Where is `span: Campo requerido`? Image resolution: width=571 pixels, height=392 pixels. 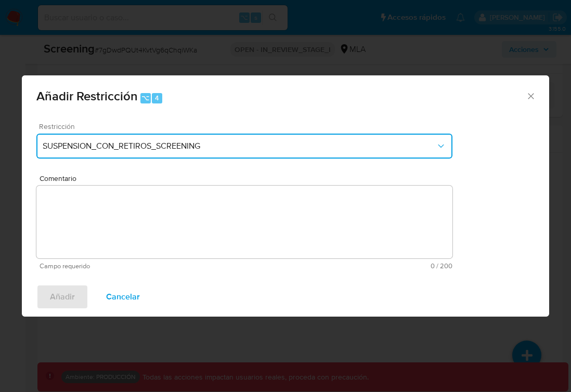
span: Campo requerido is located at coordinates (143, 266).